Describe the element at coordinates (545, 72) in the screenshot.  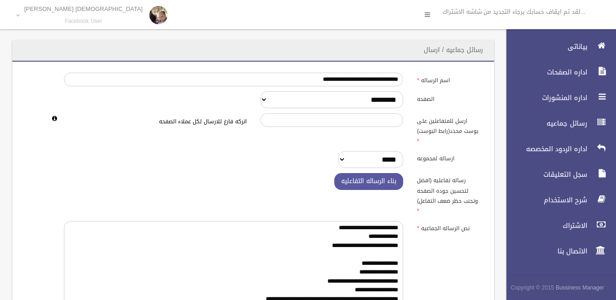
I see `span: اداره الصفحات` at that location.